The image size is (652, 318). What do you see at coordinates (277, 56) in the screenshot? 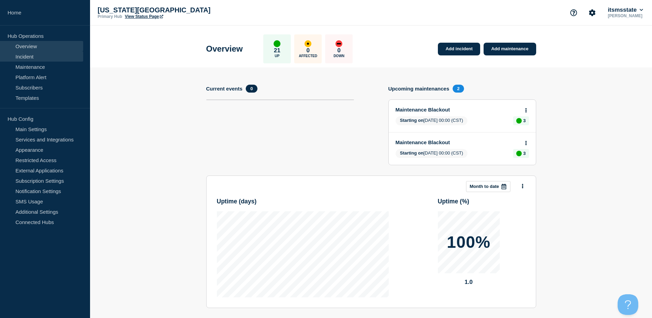
I see `p: Up` at bounding box center [277, 56].